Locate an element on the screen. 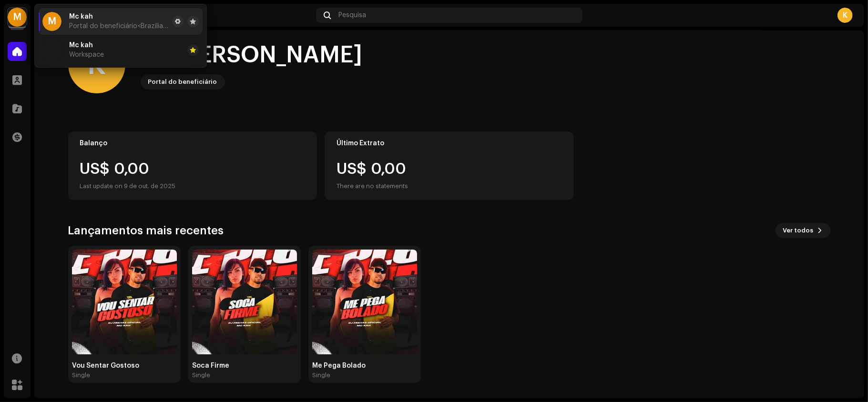  h3: Lançamentos mais recentes is located at coordinates (146, 231).